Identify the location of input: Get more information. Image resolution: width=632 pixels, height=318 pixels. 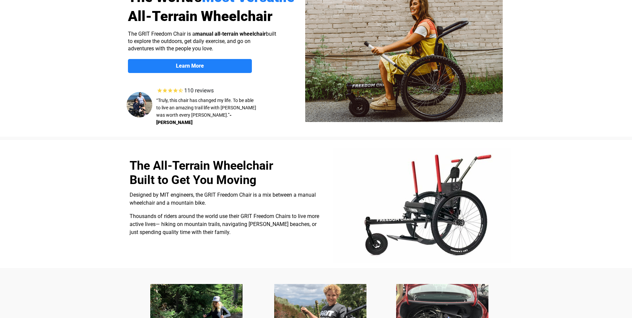
(52, 167).